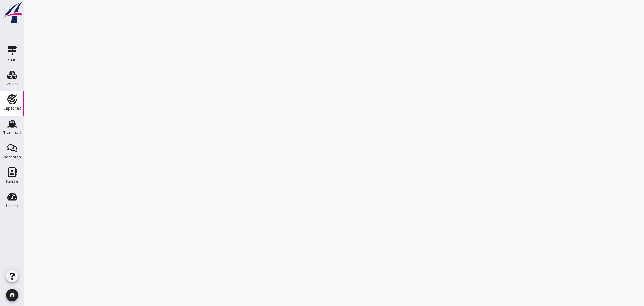 The image size is (644, 306). Describe the element at coordinates (12, 84) in the screenshot. I see `div: Vracht` at that location.